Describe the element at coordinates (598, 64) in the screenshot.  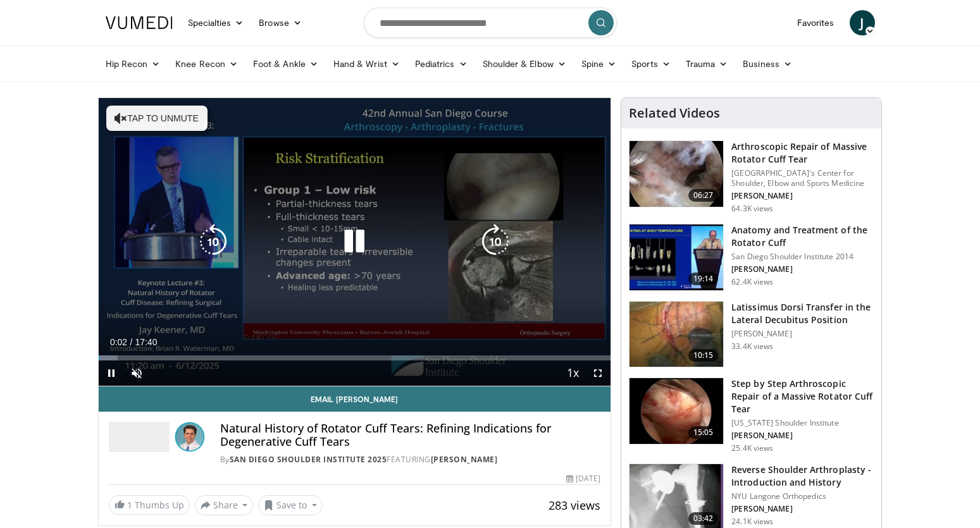
I see `a: Spine` at that location.